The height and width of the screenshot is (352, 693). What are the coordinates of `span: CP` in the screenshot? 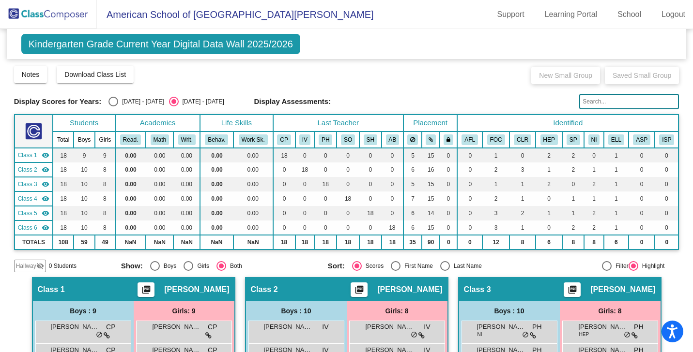 It's located at (110, 327).